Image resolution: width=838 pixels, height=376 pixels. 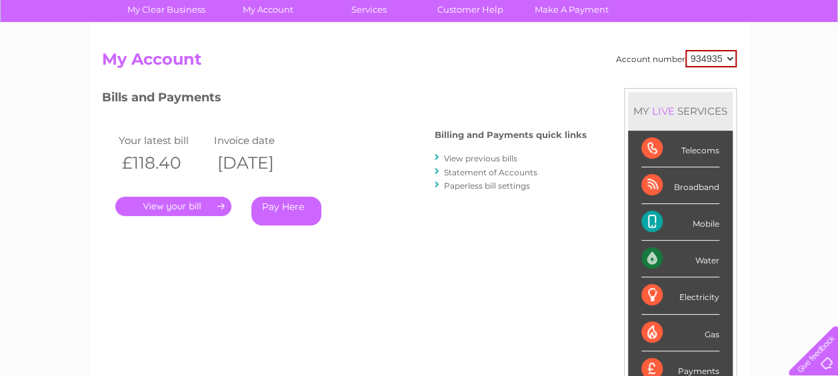 I want to click on a: Blog, so click(x=732, y=61).